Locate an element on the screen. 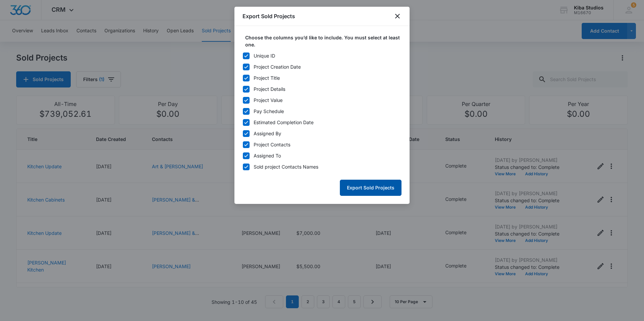 The height and width of the screenshot is (321, 644). div: Pay Schedule is located at coordinates (269, 111).